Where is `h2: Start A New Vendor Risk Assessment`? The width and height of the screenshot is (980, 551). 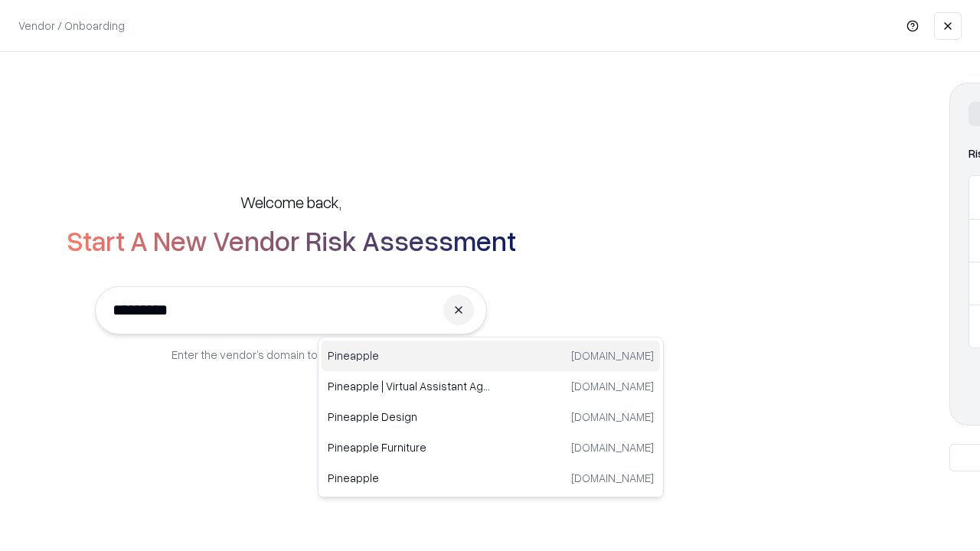
h2: Start A New Vendor Risk Assessment is located at coordinates (291, 241).